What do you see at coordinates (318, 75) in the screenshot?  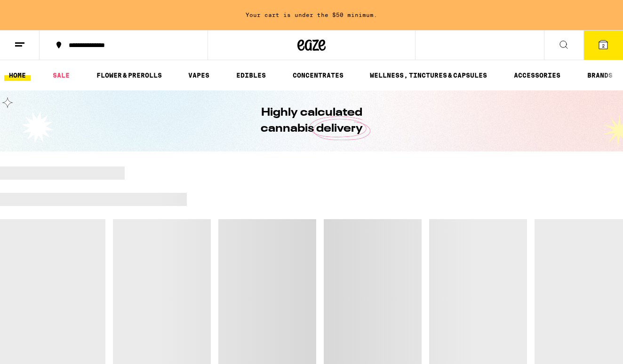 I see `a: CONCENTRATES` at bounding box center [318, 75].